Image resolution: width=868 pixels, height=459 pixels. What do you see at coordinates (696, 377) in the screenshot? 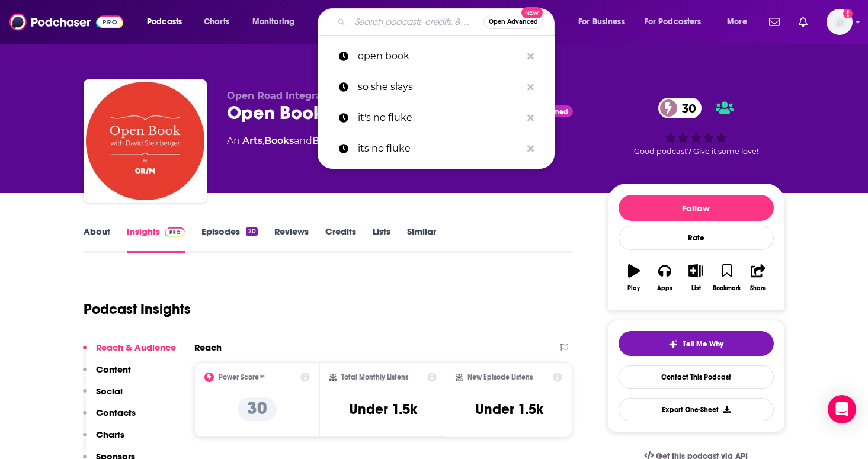
I see `a: Contact This Podcast` at bounding box center [696, 377].